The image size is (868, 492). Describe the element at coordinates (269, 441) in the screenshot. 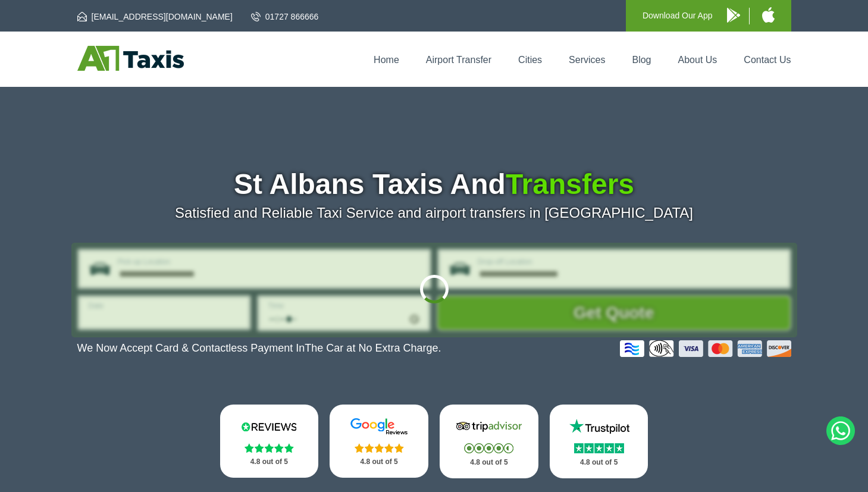

I see `a: Reviews.io Stars 4.8 out of 5` at that location.